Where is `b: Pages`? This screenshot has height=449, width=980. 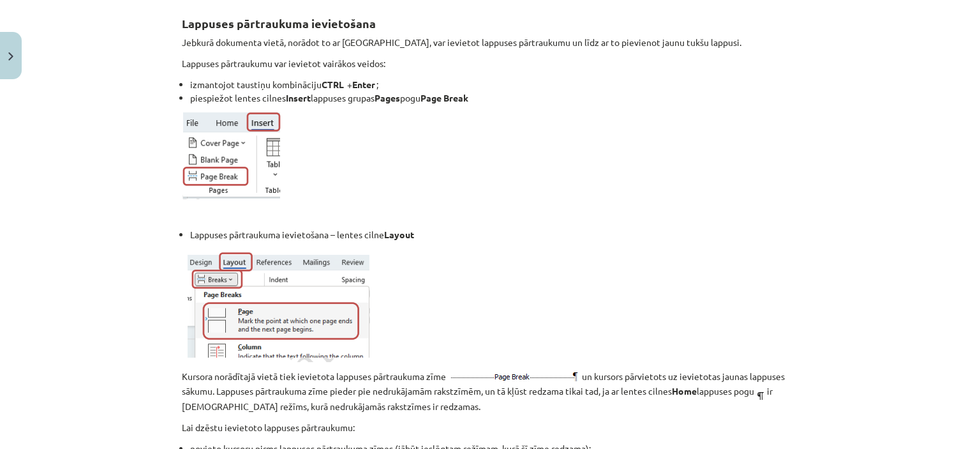 b: Pages is located at coordinates (387, 98).